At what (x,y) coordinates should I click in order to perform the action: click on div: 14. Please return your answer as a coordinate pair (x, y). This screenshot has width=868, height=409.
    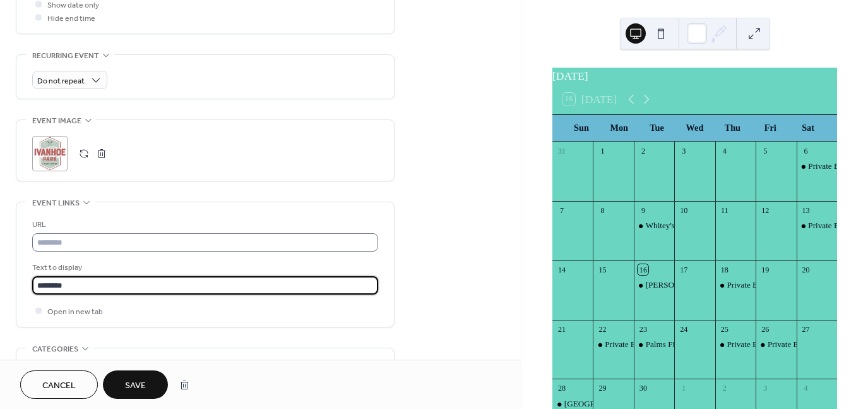
    Looking at the image, I should click on (562, 269).